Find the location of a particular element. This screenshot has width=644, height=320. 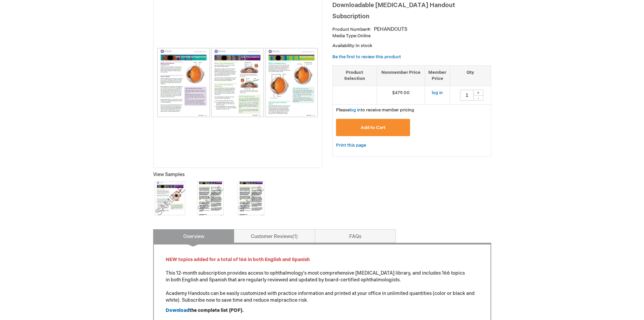

font: NEW topics added for a total of 166 in both English and Spanish is located at coordinates (238, 259).